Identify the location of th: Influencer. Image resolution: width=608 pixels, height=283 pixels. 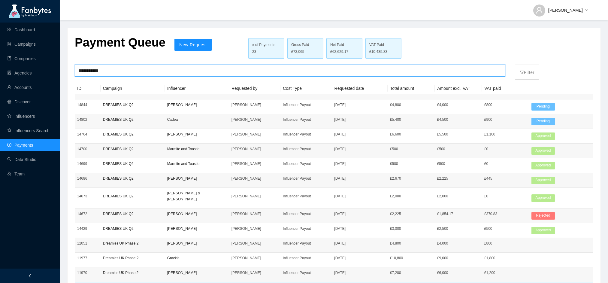
(197, 88).